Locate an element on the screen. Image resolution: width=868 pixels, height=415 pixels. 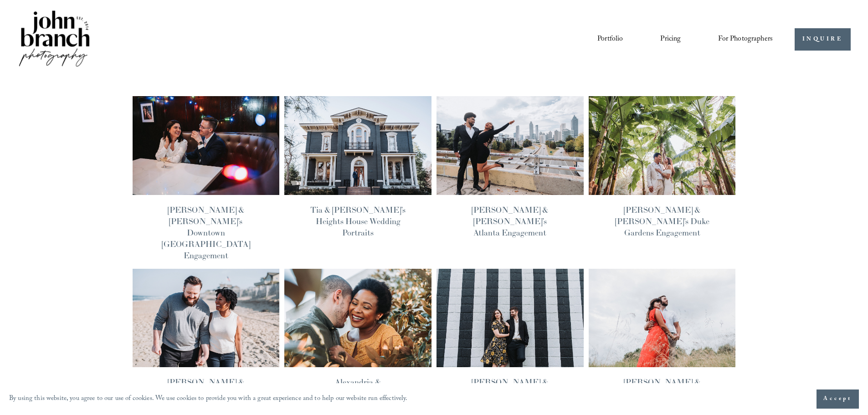
img: Francesca &amp; George's Duke Gardens Engagement is located at coordinates (662, 145).